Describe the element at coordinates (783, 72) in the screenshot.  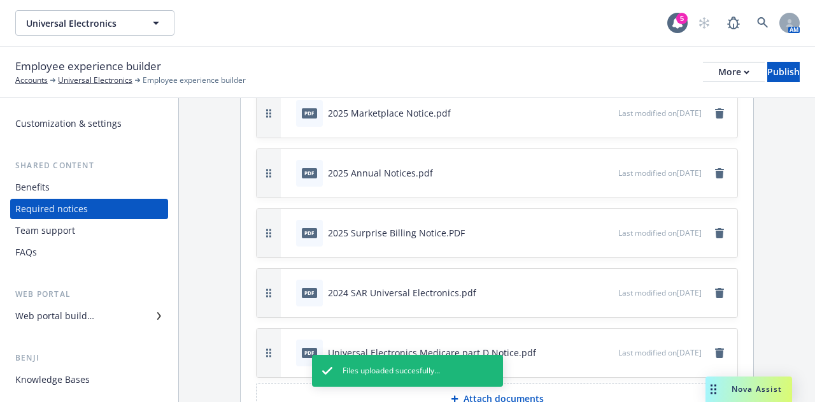
I see `button: Publish` at that location.